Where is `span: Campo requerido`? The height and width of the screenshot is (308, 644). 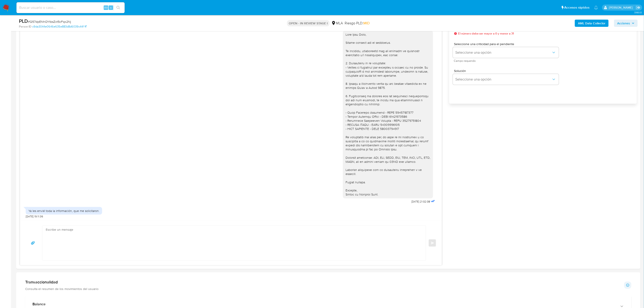 span: Campo requerido is located at coordinates (507, 61).